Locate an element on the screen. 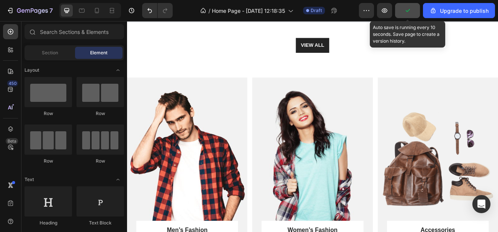  span: Element is located at coordinates (99, 53).